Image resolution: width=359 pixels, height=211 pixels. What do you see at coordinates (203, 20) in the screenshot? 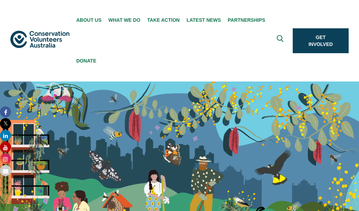
I see `span: Latest News` at bounding box center [203, 20].